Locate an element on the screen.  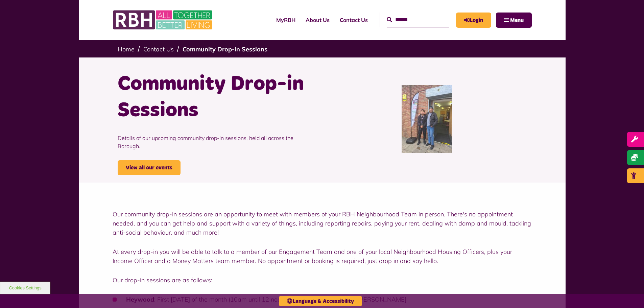
a: Home is located at coordinates (126, 49).